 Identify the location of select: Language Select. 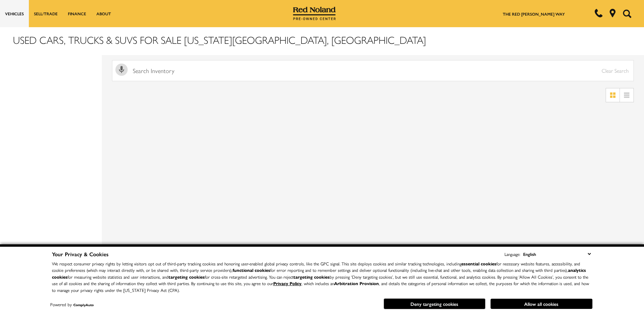
(557, 253).